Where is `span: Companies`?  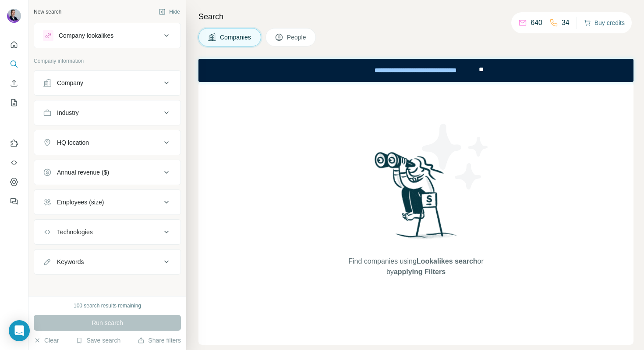
span: Companies is located at coordinates (236, 37).